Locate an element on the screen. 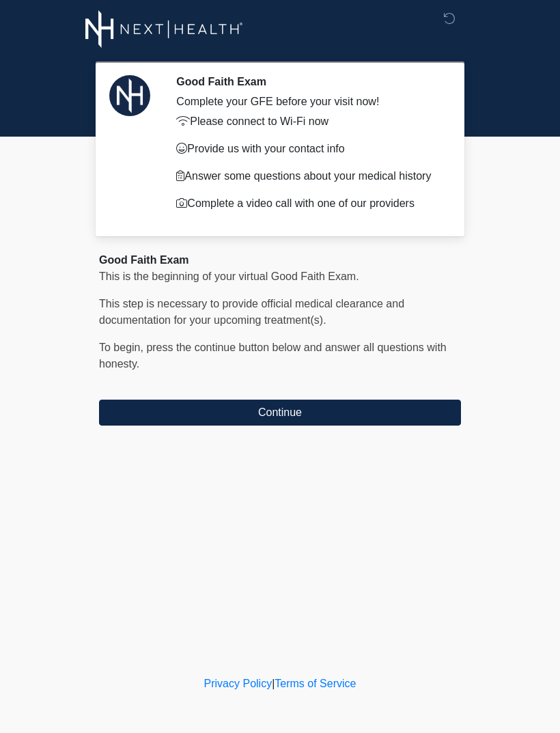  div: Good Faith Exam is located at coordinates (280, 261).